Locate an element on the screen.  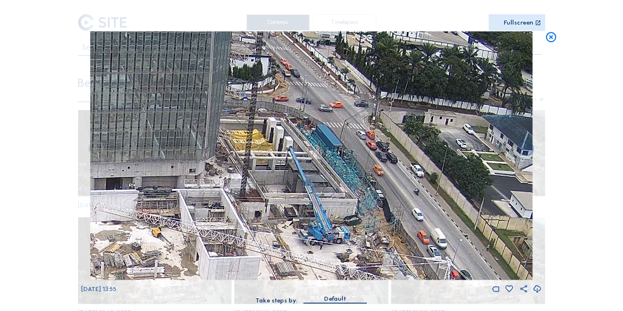
i: Back is located at coordinates (526, 149).